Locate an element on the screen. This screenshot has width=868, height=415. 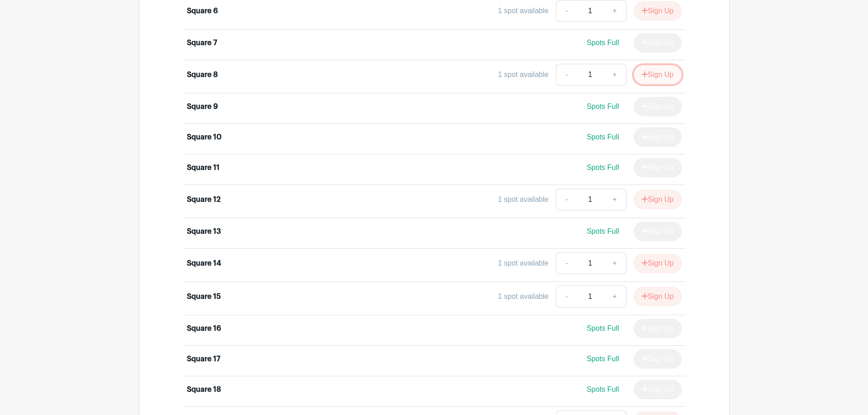
div: Square 15 is located at coordinates (204, 296).